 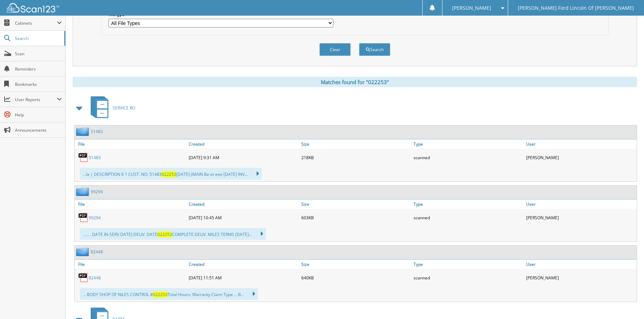 I want to click on span: SERVICE RO, so click(x=124, y=107).